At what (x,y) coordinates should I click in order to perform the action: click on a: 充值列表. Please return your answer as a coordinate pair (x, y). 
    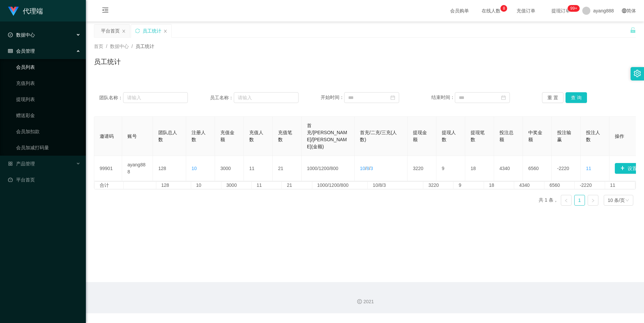
    Looking at the image, I should click on (48, 83).